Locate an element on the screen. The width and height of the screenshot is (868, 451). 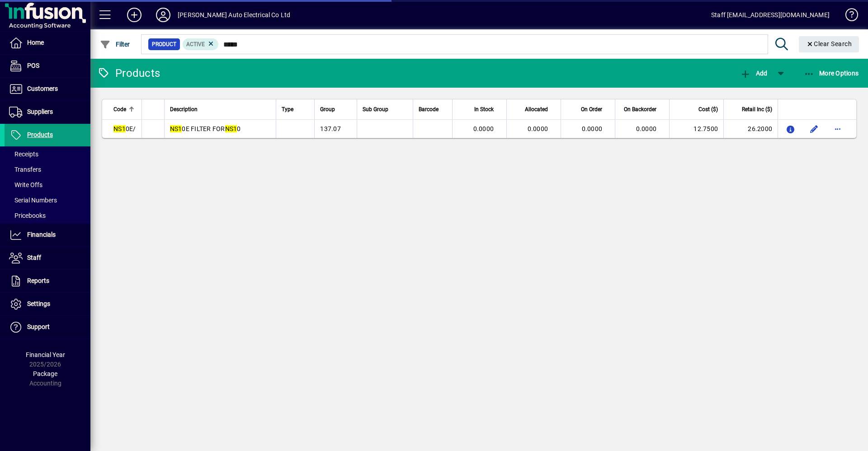
div: Description is located at coordinates (220, 109).